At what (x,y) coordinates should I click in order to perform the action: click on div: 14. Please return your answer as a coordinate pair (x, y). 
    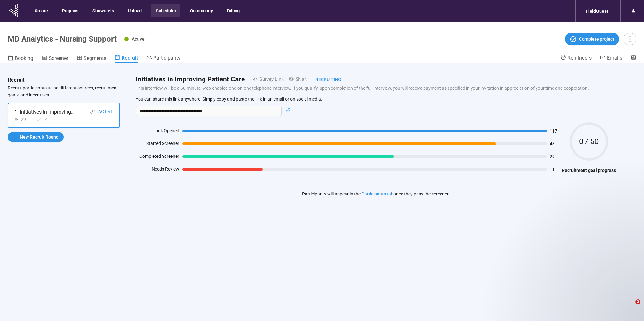
    Looking at the image, I should click on (46, 120).